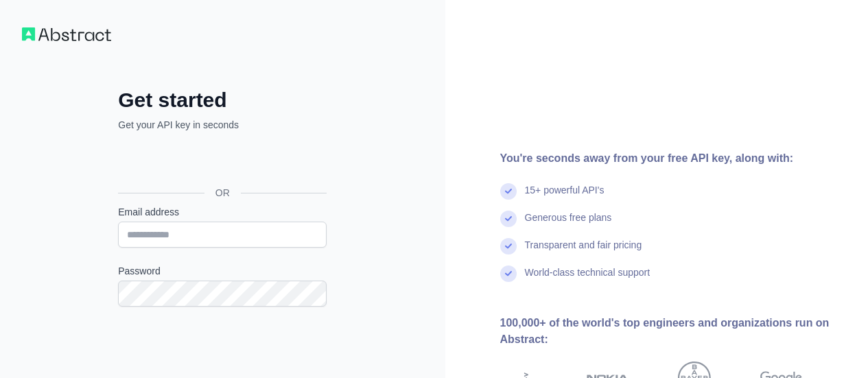 This screenshot has width=868, height=378. I want to click on div: You're seconds away from your free API key, along with:, so click(673, 158).